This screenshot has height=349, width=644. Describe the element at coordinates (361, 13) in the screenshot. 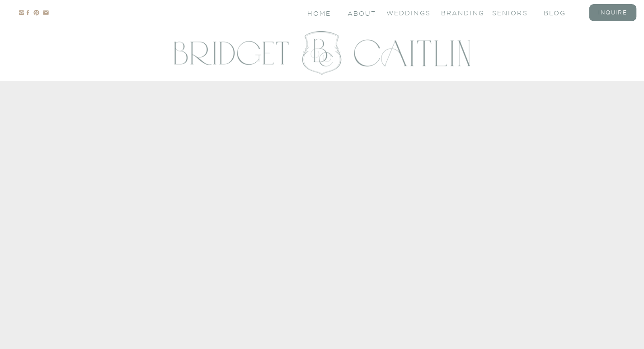

I see `nav: About` at that location.